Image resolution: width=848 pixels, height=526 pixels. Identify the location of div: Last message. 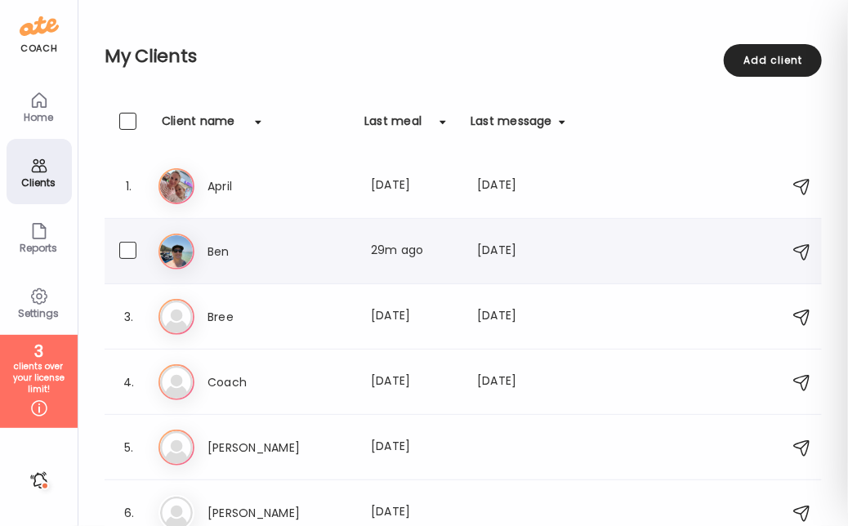
(511, 126).